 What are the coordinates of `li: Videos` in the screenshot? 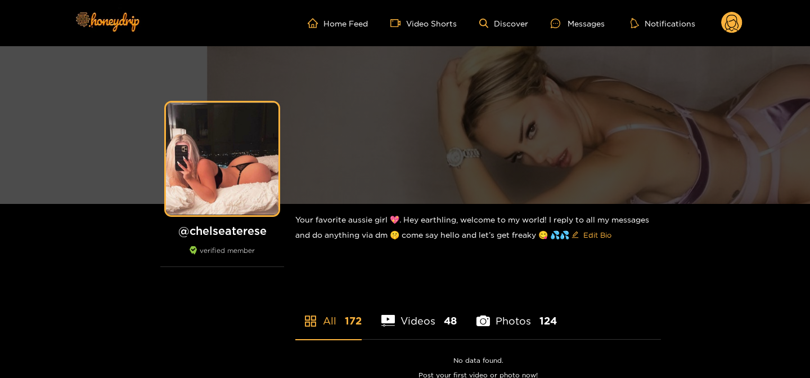 It's located at (419, 313).